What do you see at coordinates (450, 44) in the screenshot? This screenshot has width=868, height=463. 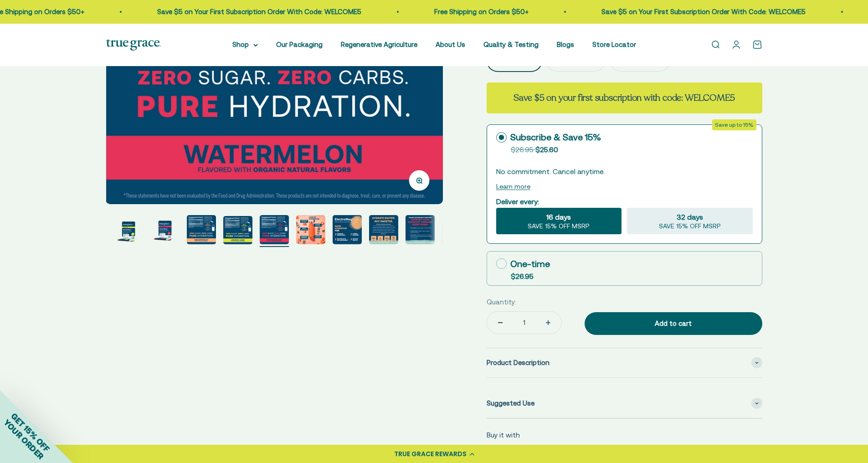 I see `a: About Us` at bounding box center [450, 44].